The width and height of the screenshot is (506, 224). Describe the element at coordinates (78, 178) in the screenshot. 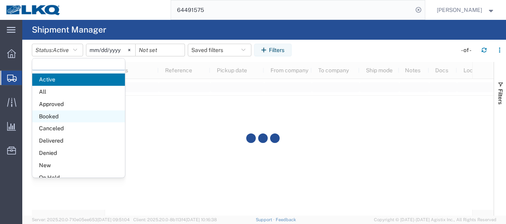

I see `span: On Hold` at that location.